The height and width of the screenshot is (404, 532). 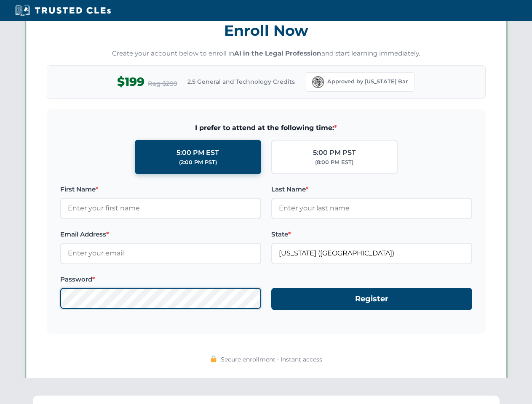 What do you see at coordinates (266, 31) in the screenshot?
I see `h3: Enroll Now` at bounding box center [266, 31].